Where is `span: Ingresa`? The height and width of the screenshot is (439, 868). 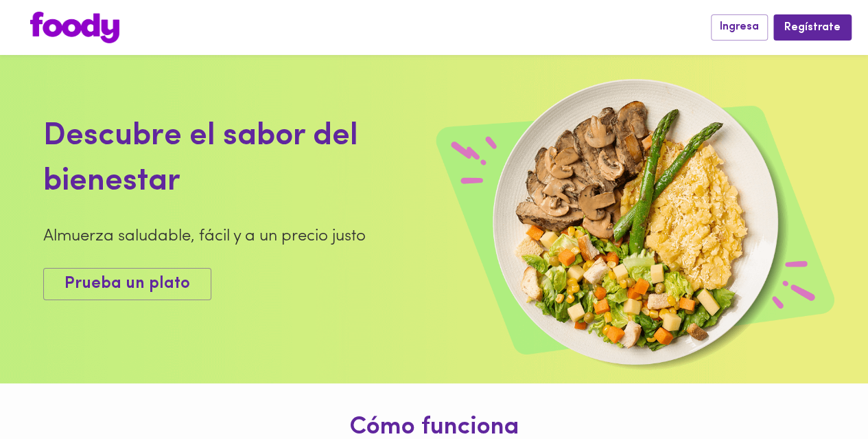
span: Ingresa is located at coordinates (740, 27).